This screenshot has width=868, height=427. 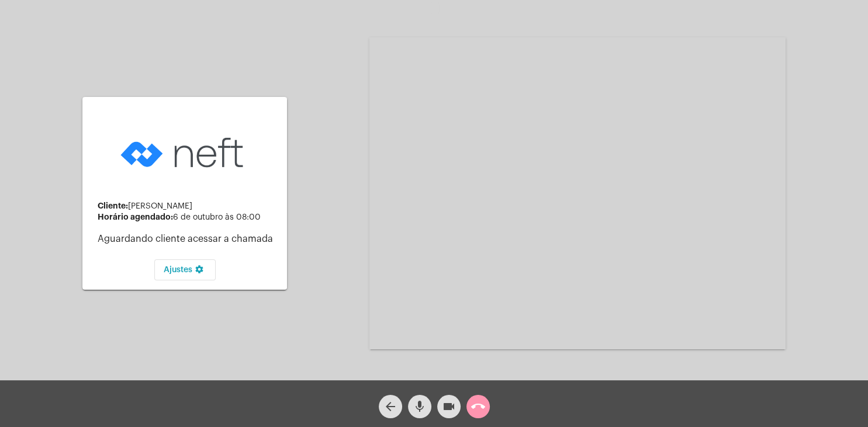 What do you see at coordinates (184, 270) in the screenshot?
I see `button: Ajustes` at bounding box center [184, 270].